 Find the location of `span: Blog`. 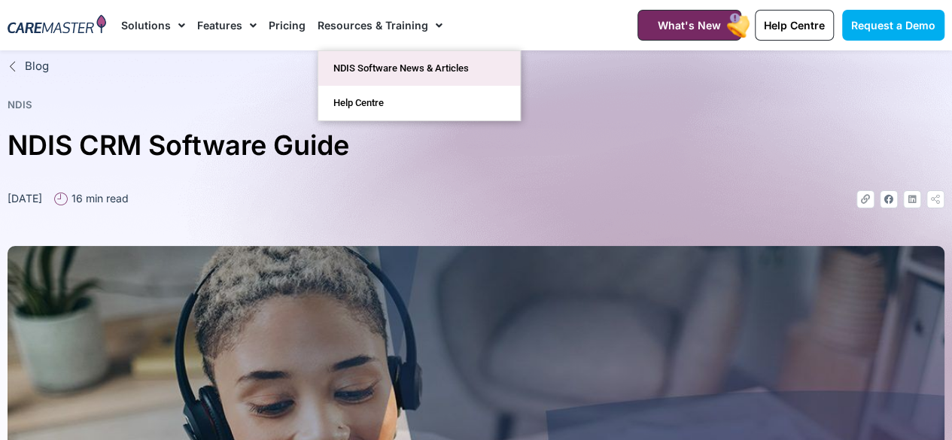

span: Blog is located at coordinates (35, 66).